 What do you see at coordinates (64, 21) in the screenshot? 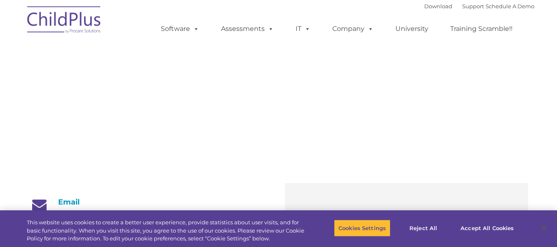
I see `img: ChildPlus by Procare Solutions` at bounding box center [64, 21].